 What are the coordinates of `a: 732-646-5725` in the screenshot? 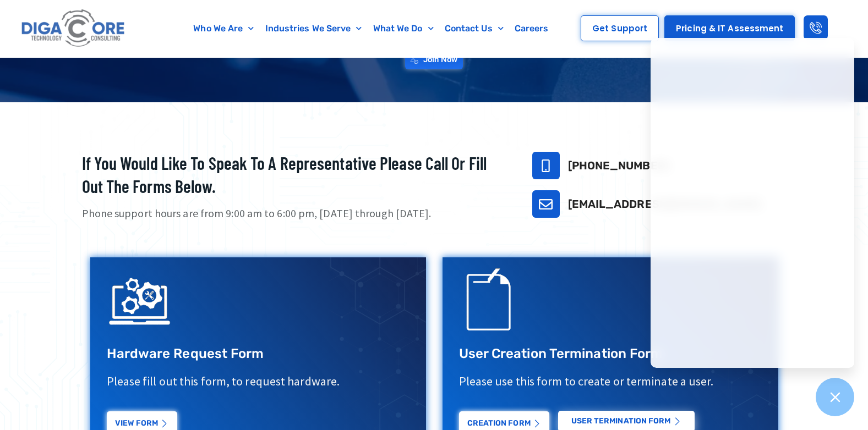 It's located at (546, 166).